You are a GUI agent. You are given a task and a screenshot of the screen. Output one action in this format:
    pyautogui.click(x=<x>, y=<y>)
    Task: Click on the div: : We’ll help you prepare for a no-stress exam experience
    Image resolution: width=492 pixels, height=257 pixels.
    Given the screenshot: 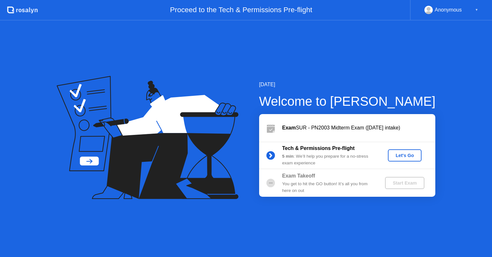 What is the action you would take?
    pyautogui.click(x=328, y=160)
    